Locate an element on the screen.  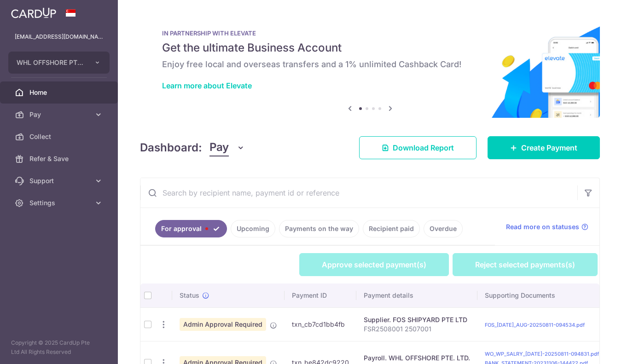
button: WHL OFFSHORE PTE. LTD. is located at coordinates (59, 62).